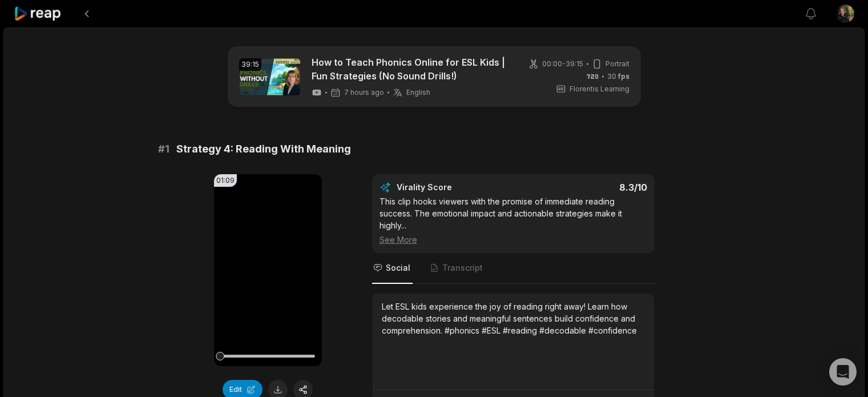 Image resolution: width=868 pixels, height=397 pixels. Describe the element at coordinates (586, 187) in the screenshot. I see `div: 8.3 /10` at that location.